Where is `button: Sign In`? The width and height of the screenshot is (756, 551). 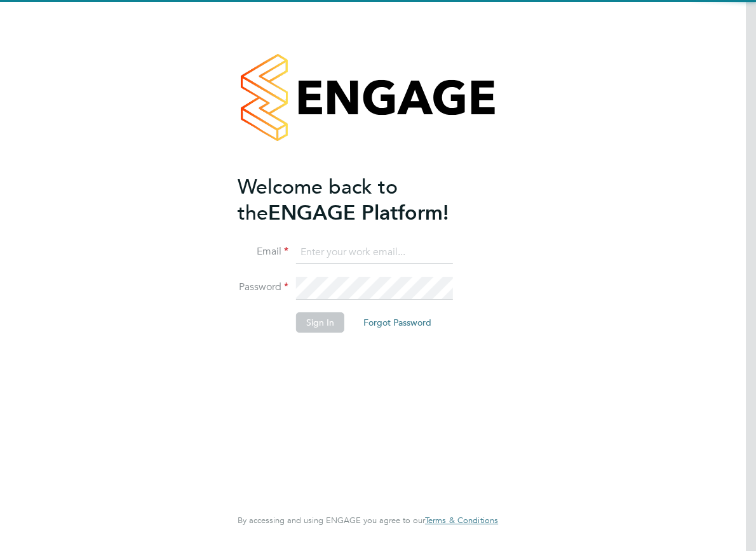 button: Sign In is located at coordinates (320, 322).